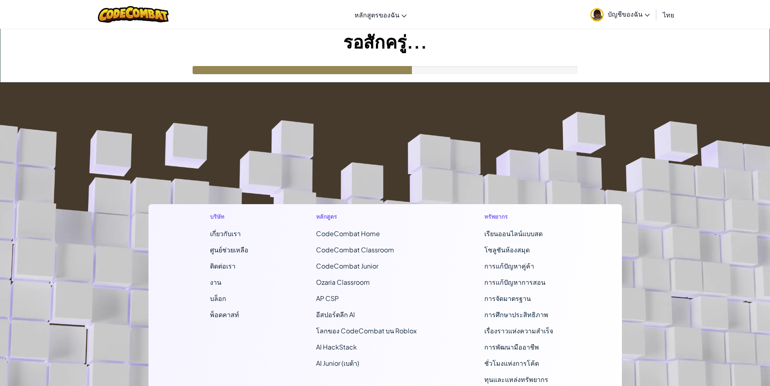 This screenshot has height=386, width=770. Describe the element at coordinates (668, 15) in the screenshot. I see `span: ไทย` at that location.